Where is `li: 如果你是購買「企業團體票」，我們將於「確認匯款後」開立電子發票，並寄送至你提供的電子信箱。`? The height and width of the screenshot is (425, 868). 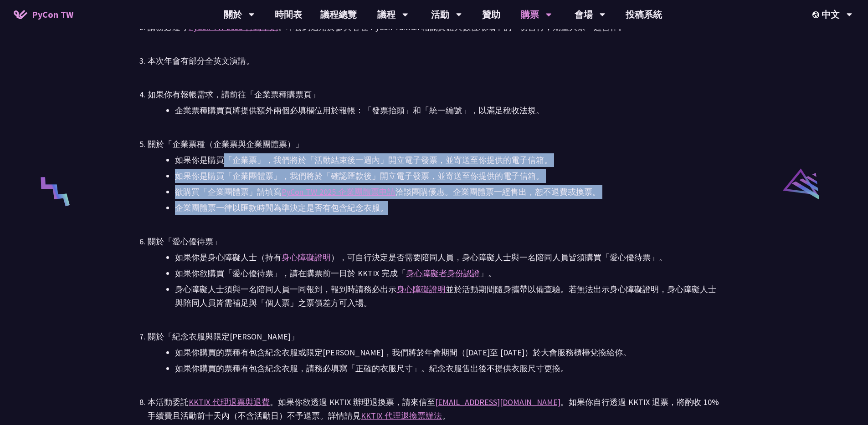
li: 如果你是購買「企業團體票」，我們將於「確認匯款後」開立電子發票，並寄送至你提供的電子信箱。 is located at coordinates (448, 176).